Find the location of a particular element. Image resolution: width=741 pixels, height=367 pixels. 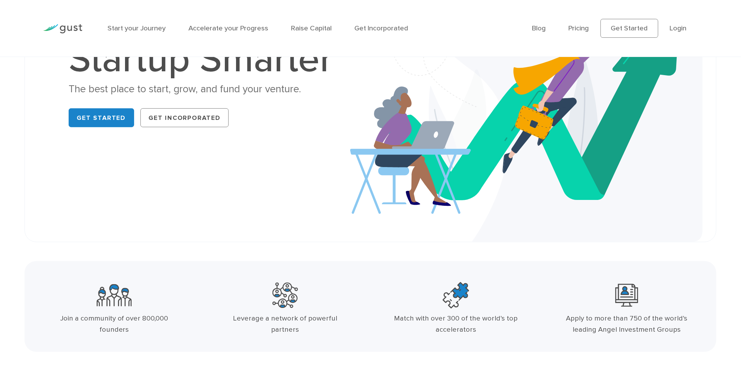

h1: Startup Smarter is located at coordinates (204, 59).